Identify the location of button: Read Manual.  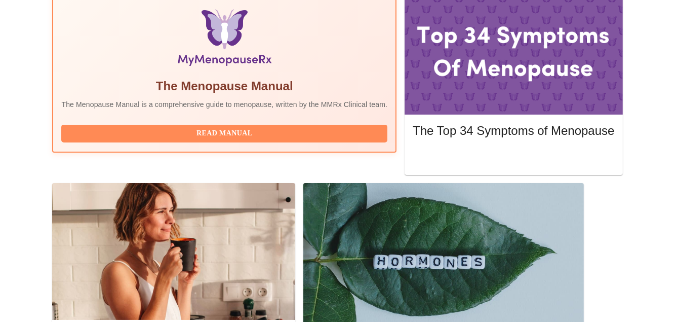
(224, 133).